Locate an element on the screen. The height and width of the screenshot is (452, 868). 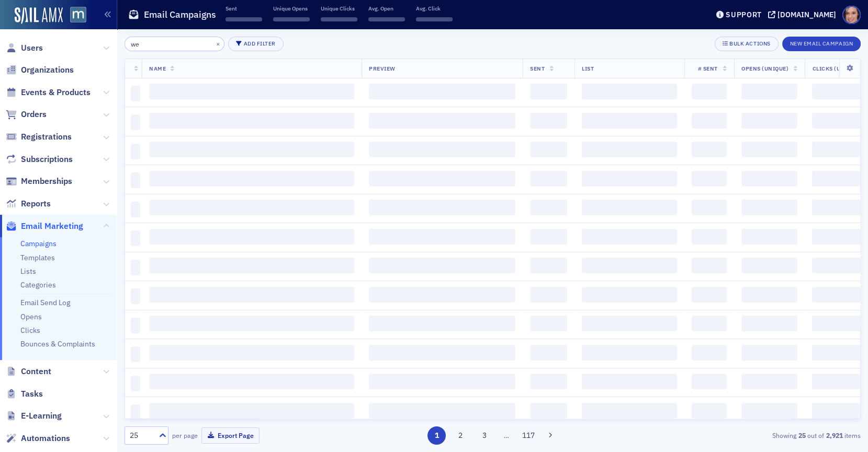
span: E-Learning is located at coordinates (41, 416).